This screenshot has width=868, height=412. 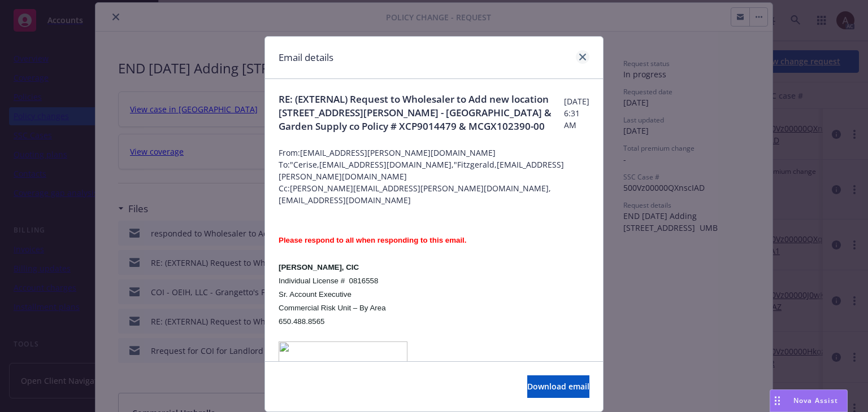 I want to click on span: Please respond to all when responding to this email., so click(x=372, y=240).